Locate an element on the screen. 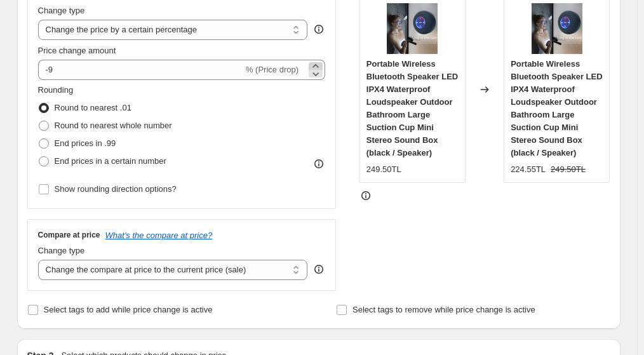  span: Price change amount is located at coordinates (77, 50).